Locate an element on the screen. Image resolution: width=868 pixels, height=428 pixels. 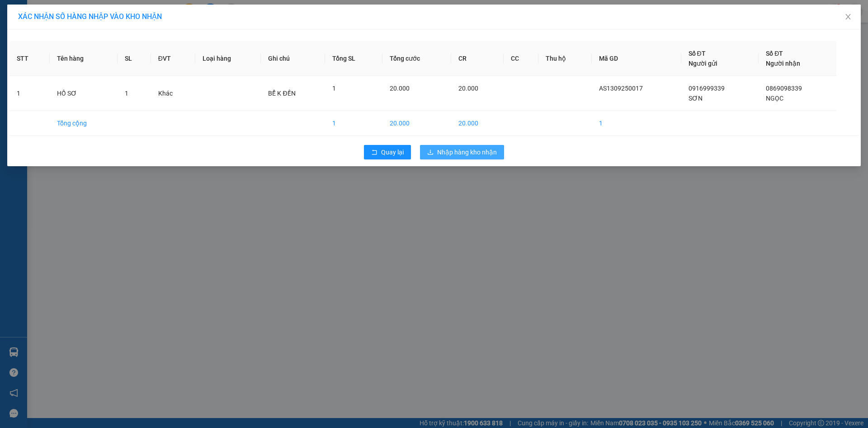
span: Nhập hàng kho nhận is located at coordinates (467, 152).